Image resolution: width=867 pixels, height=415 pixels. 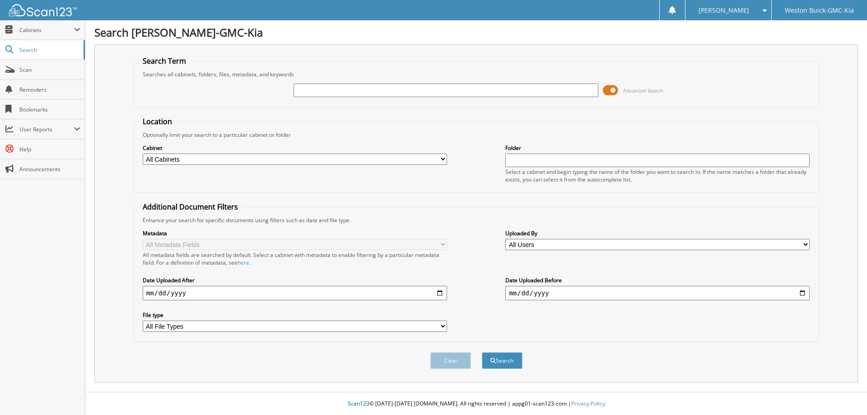 What do you see at coordinates (450, 360) in the screenshot?
I see `button: Clear` at bounding box center [450, 360].